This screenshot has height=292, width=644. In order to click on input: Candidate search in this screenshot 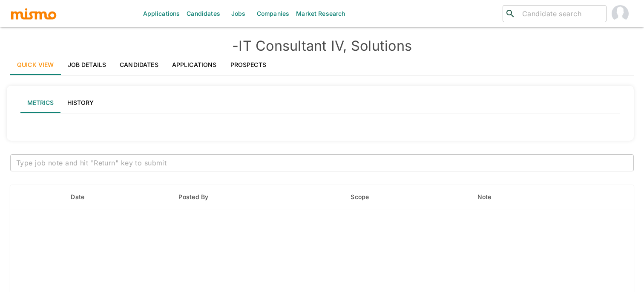, I will do `click(561, 14)`.